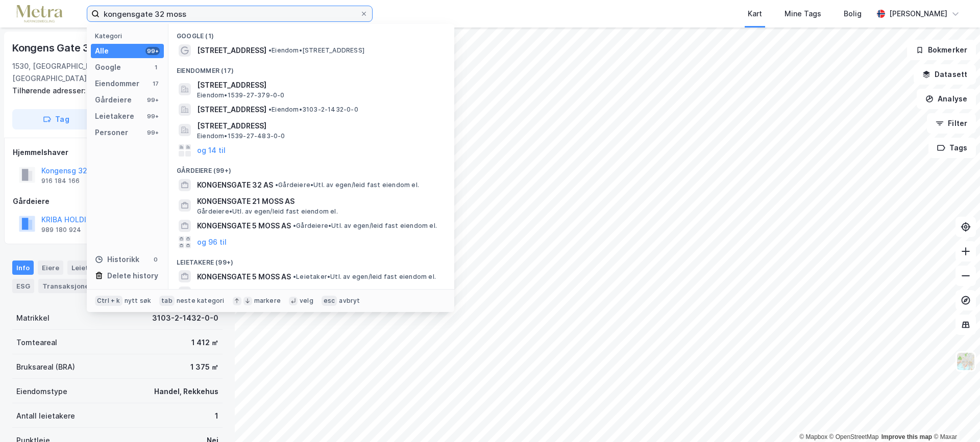 Image resolution: width=980 pixels, height=442 pixels. Describe the element at coordinates (364, 277) in the screenshot. I see `span: Leietaker • Utl. av egen/leid fast eiendom el.` at that location.